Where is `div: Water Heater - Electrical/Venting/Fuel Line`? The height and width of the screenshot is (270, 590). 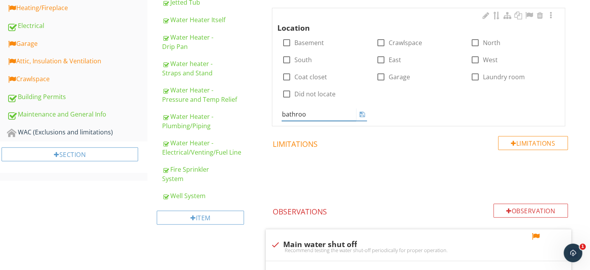
div: Water Heater - Electrical/Venting/Fuel Line is located at coordinates (208, 147).